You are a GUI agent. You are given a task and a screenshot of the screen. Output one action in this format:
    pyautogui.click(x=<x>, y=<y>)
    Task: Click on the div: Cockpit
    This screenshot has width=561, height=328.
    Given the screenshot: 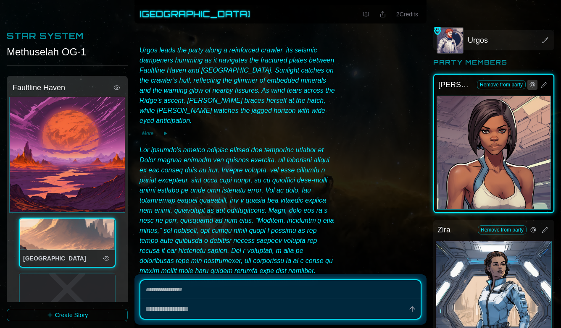 What is the action you would take?
    pyautogui.click(x=67, y=289)
    